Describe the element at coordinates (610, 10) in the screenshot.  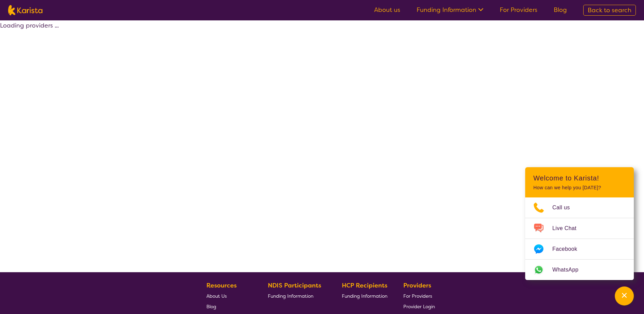
I see `span: Back to search` at that location.